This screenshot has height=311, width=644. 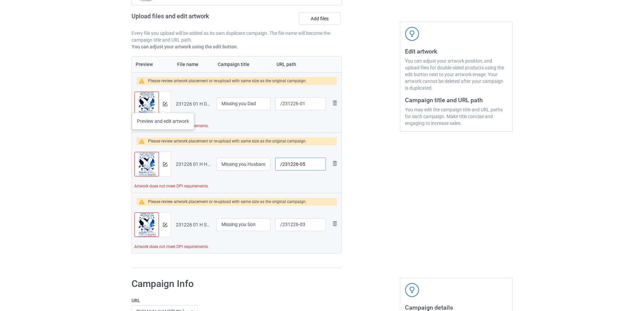 What do you see at coordinates (194, 164) in the screenshot?
I see `div: 231226 01 H Husband.png` at bounding box center [194, 164].